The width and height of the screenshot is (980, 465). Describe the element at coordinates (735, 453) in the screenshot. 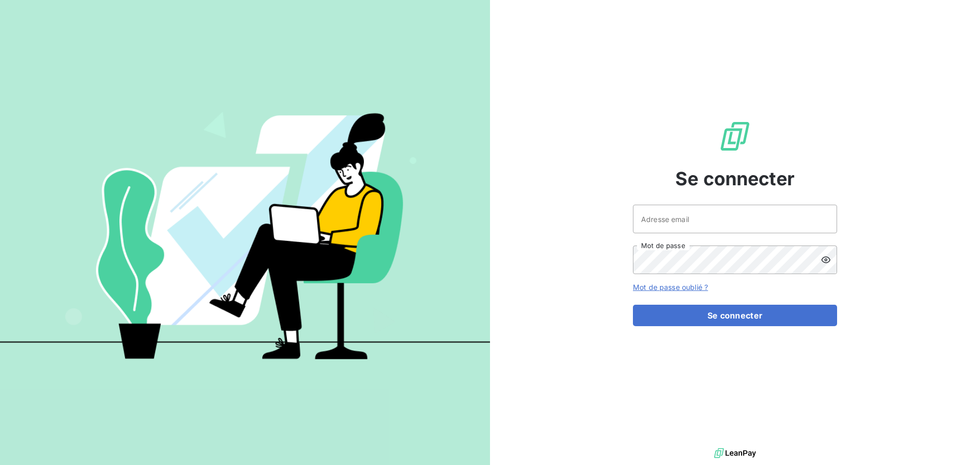

I see `img: logo` at that location.